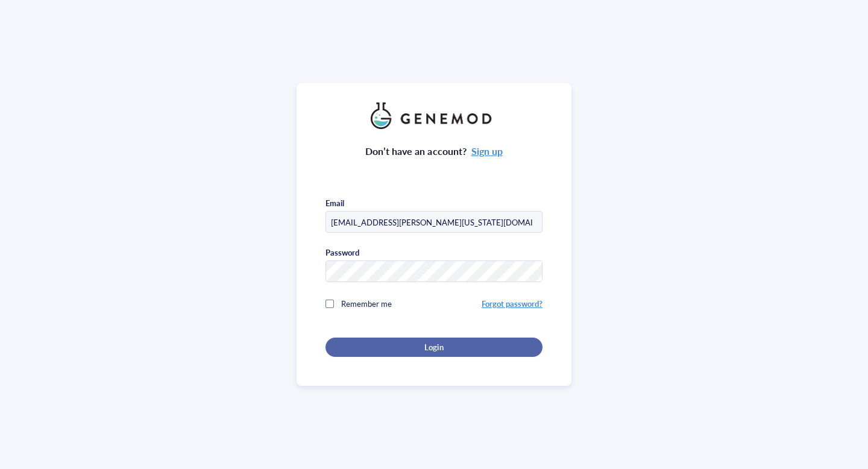 The image size is (868, 469). What do you see at coordinates (434, 152) in the screenshot?
I see `div: Don’t have an account?` at bounding box center [434, 152].